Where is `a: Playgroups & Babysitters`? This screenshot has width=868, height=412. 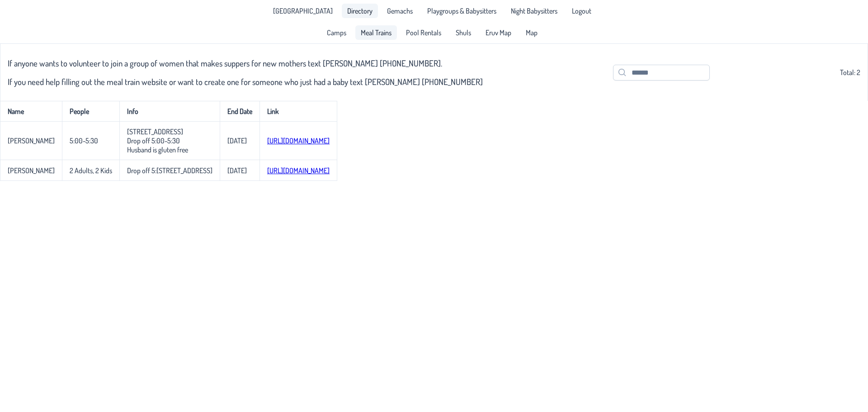
a: Playgroups & Babysitters is located at coordinates (462, 11).